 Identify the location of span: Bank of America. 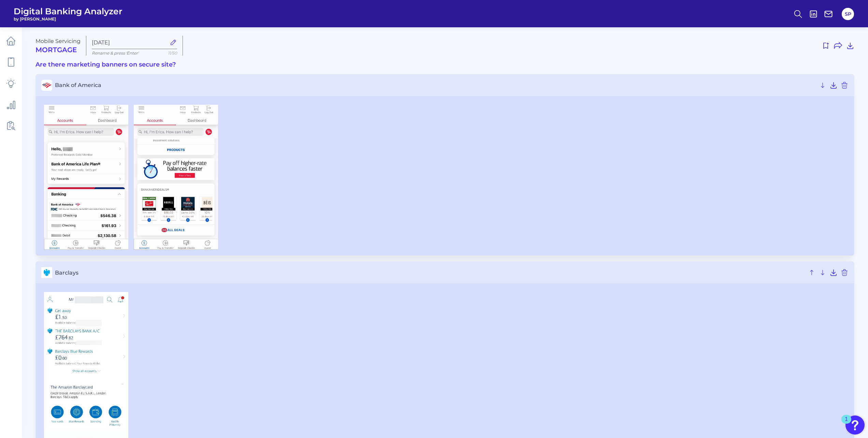
(435, 85).